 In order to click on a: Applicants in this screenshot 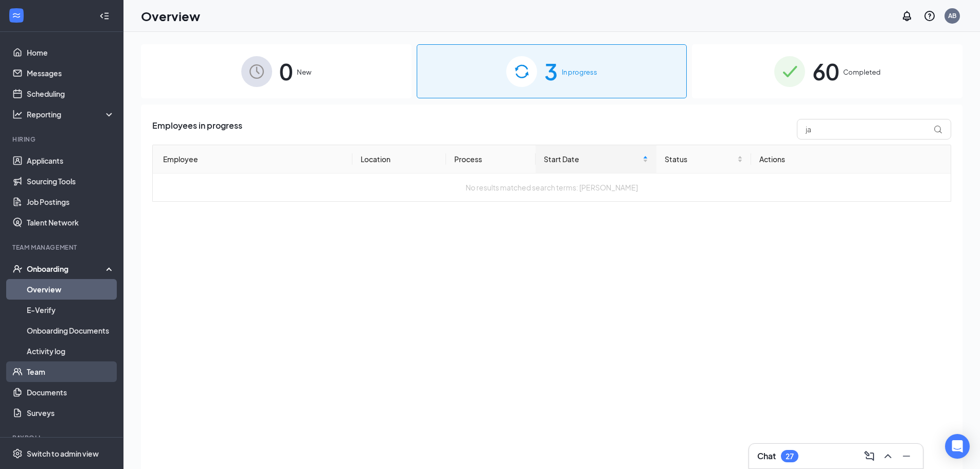, I will do `click(71, 161)`.